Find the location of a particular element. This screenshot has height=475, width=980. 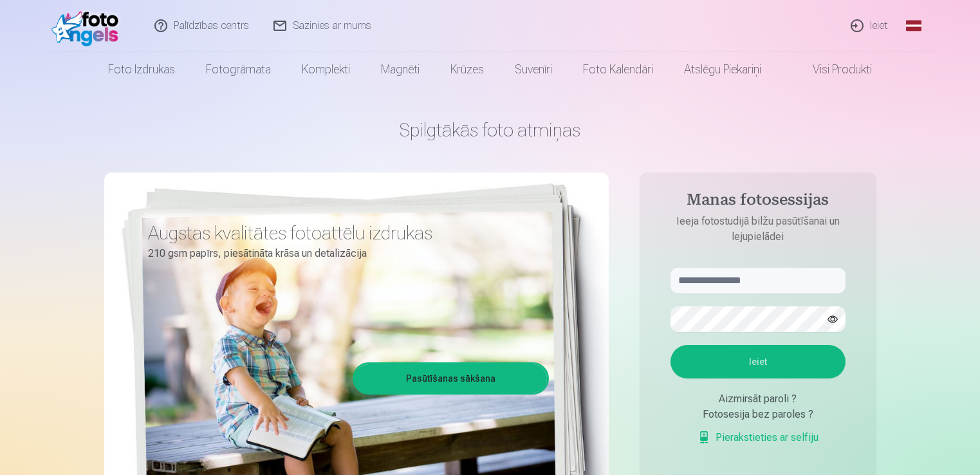

a: Foto izdrukas is located at coordinates (142, 69).